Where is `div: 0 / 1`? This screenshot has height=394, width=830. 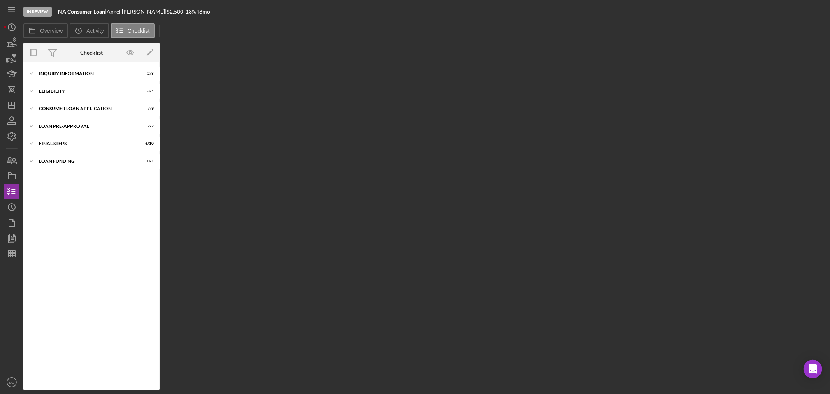 div: 0 / 1 is located at coordinates (147, 161).